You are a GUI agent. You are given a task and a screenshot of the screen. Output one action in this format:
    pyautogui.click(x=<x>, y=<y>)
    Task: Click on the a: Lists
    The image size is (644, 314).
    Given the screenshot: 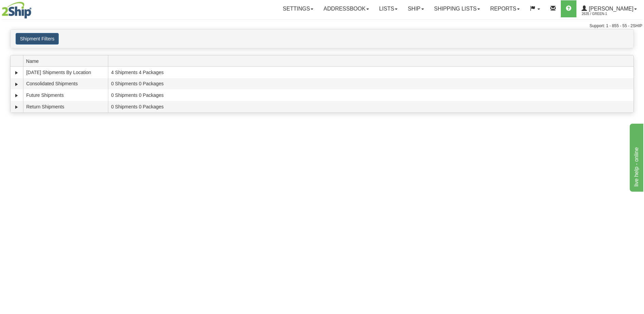 What is the action you would take?
    pyautogui.click(x=389, y=9)
    